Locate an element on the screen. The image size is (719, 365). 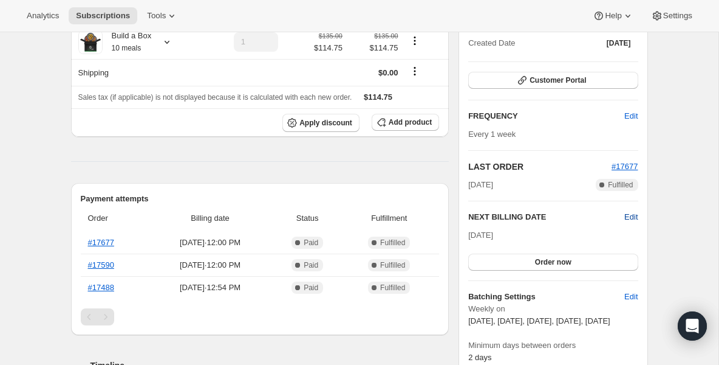
button: Settings is located at coordinates (672, 16).